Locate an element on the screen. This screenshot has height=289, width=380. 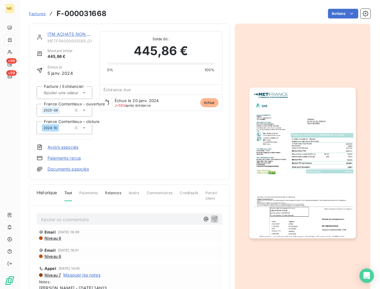
span: Relances is located at coordinates (113, 195).